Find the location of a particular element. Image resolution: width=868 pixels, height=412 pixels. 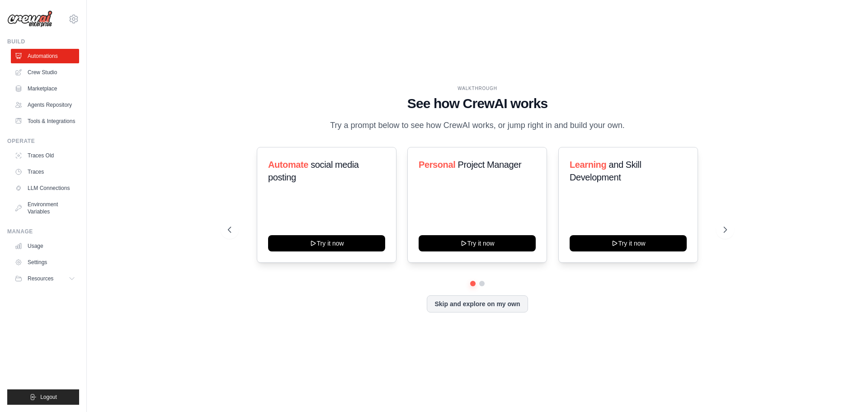

span: social media posting is located at coordinates (314, 171).